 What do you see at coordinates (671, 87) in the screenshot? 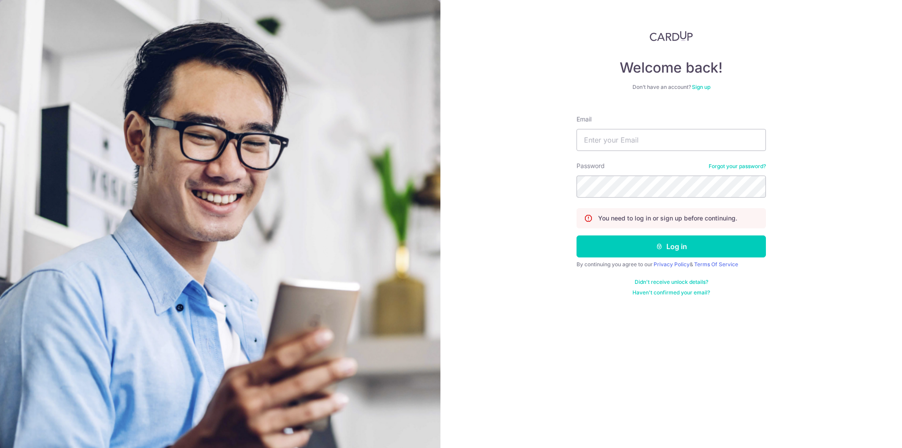
I see `div: Don’t have an account?` at bounding box center [671, 87].